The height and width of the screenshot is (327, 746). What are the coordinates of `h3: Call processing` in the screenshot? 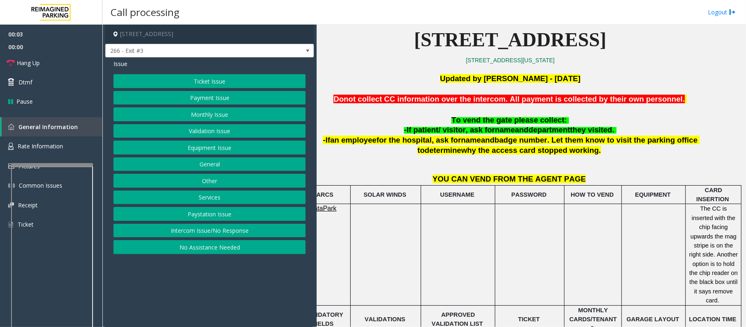 It's located at (145, 12).